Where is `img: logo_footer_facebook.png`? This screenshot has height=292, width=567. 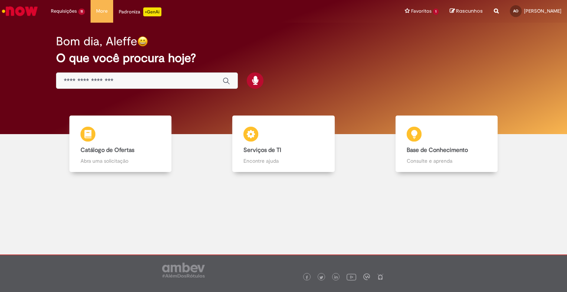 img: logo_footer_facebook.png is located at coordinates (307, 277).